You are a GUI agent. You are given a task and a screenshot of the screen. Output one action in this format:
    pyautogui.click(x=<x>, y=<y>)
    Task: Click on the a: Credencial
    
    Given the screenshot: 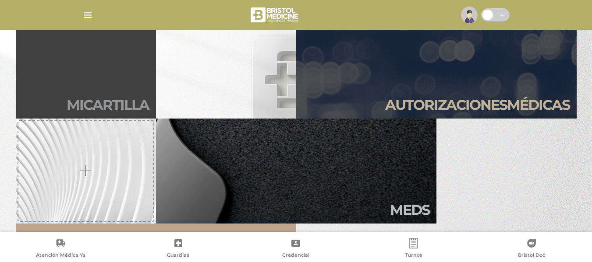 What is the action you would take?
    pyautogui.click(x=296, y=249)
    